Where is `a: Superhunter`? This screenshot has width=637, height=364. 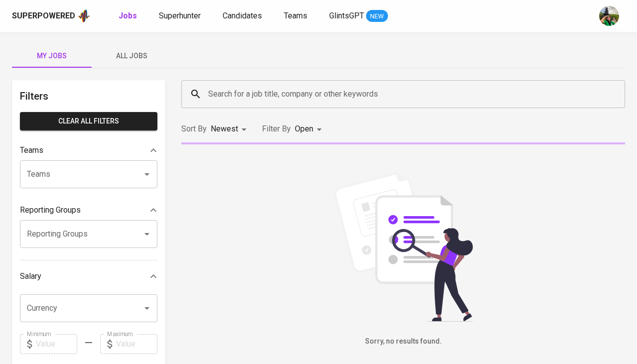
a: Superhunter is located at coordinates (181, 16).